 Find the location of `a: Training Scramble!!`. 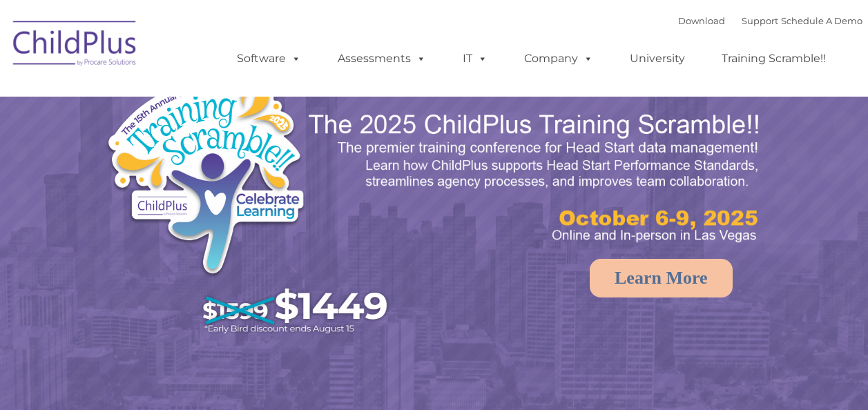

a: Training Scramble!! is located at coordinates (773, 59).